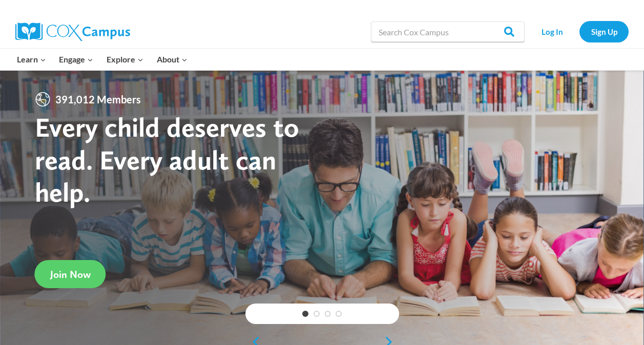 Image resolution: width=644 pixels, height=345 pixels. What do you see at coordinates (167, 159) in the screenshot?
I see `strong: Every child deserves to read. Every adult can help.` at bounding box center [167, 159].